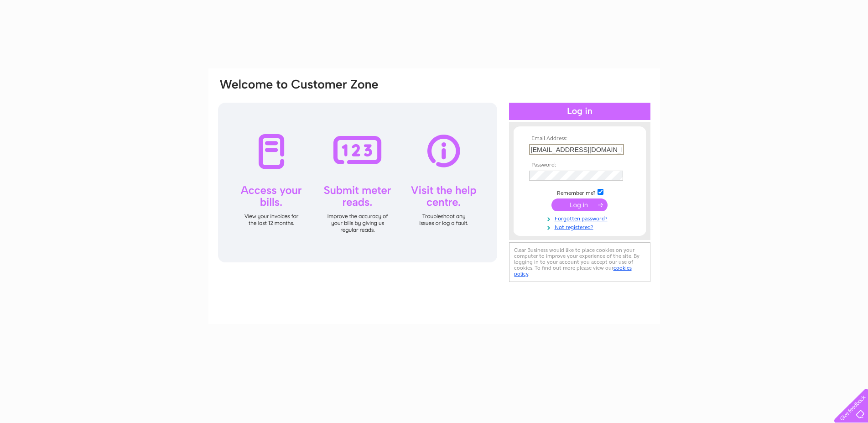  I want to click on th: Email Address:, so click(580, 139).